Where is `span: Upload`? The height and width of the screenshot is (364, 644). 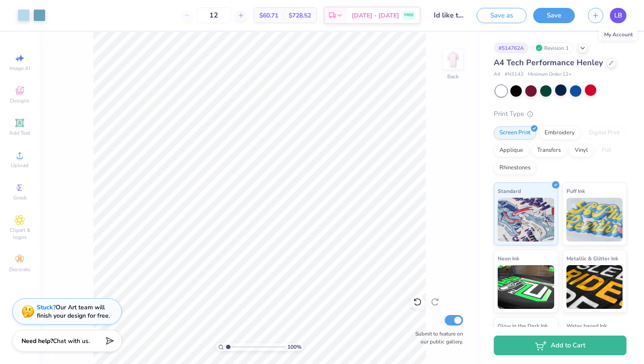 span: Upload is located at coordinates (20, 165).